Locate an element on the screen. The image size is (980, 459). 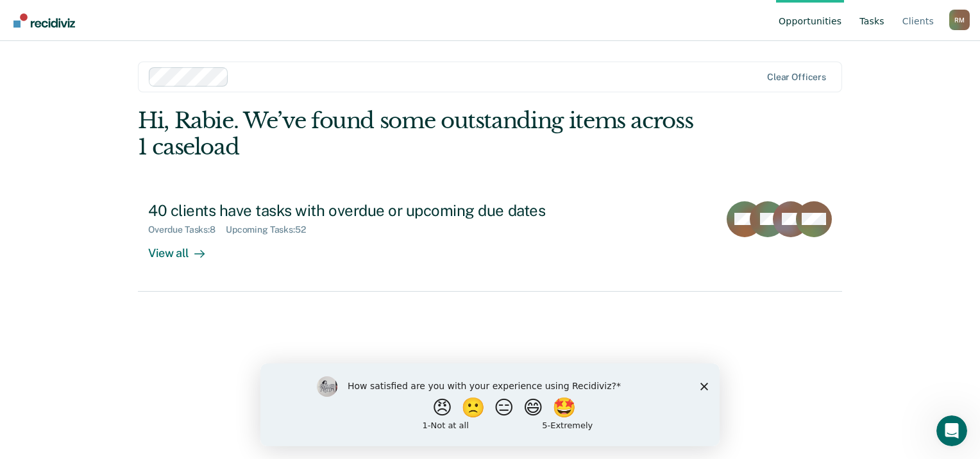
div: Clear officers is located at coordinates (797, 77).